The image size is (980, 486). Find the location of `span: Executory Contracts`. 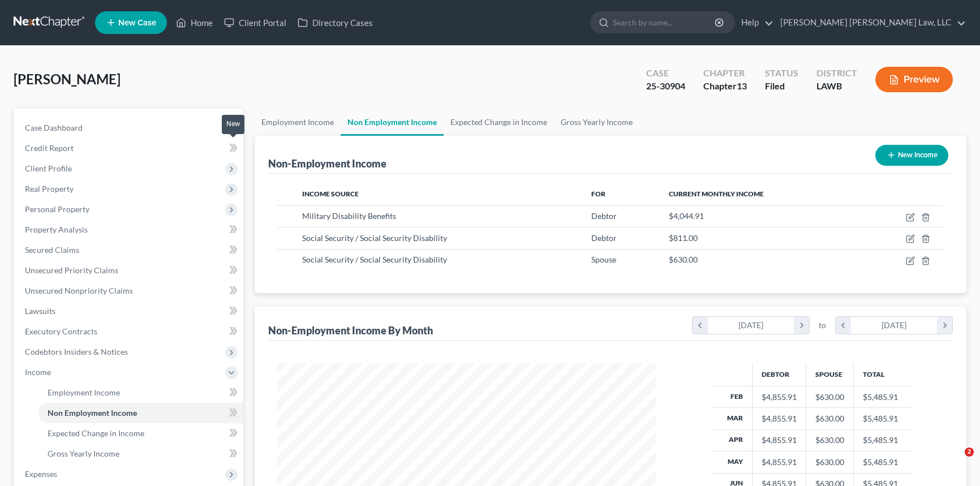

span: Executory Contracts is located at coordinates (61, 331).